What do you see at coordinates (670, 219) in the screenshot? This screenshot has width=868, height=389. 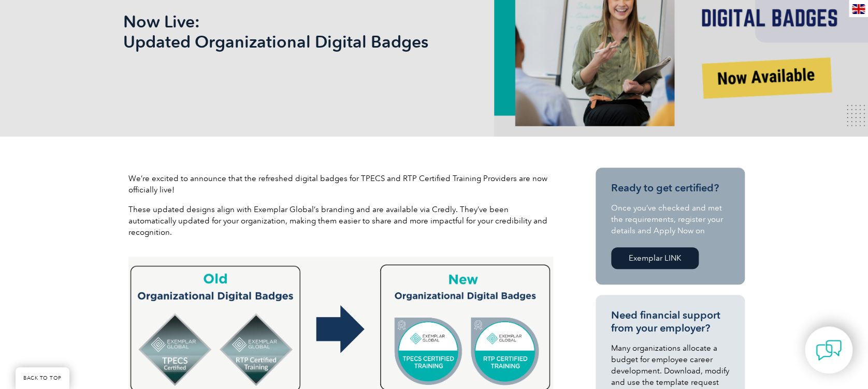 I see `p: Once you’ve checked and met the requirements, register your details and Apply Now on` at bounding box center [670, 219].